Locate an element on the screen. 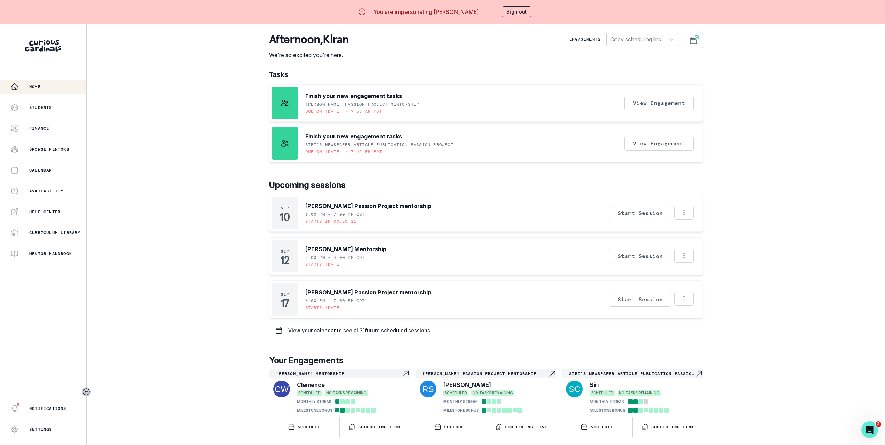 The height and width of the screenshot is (445, 885). p: Calendar is located at coordinates (41, 170).